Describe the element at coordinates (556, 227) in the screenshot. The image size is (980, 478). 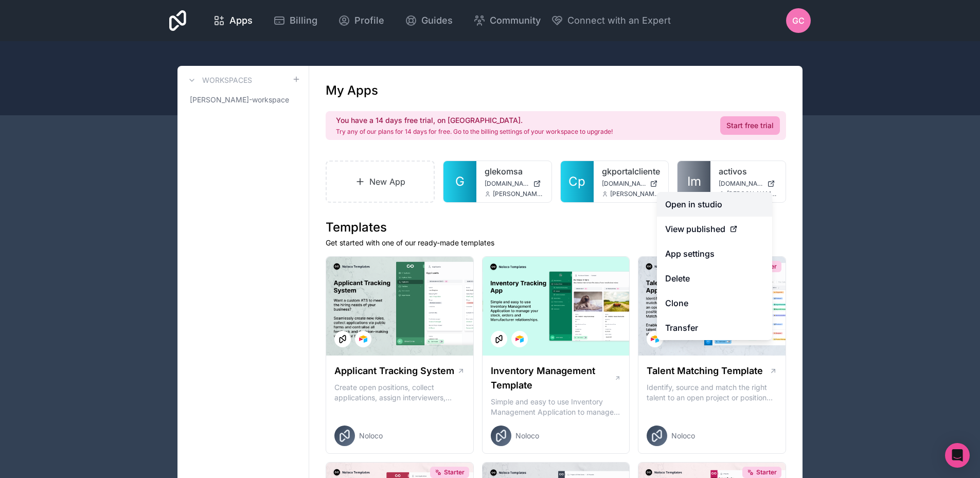
I see `h1: Templates` at that location.